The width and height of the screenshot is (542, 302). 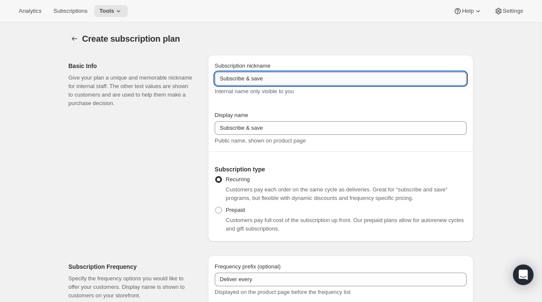 What do you see at coordinates (131, 287) in the screenshot?
I see `p: Specify the frequency options you would like to offer your customers. Display name is shown to cu...` at bounding box center [131, 287].